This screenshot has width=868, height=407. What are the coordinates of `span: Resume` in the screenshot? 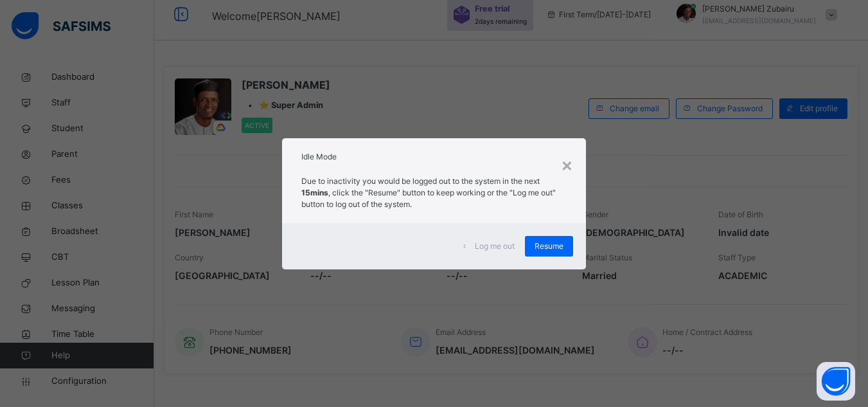 It's located at (549, 247).